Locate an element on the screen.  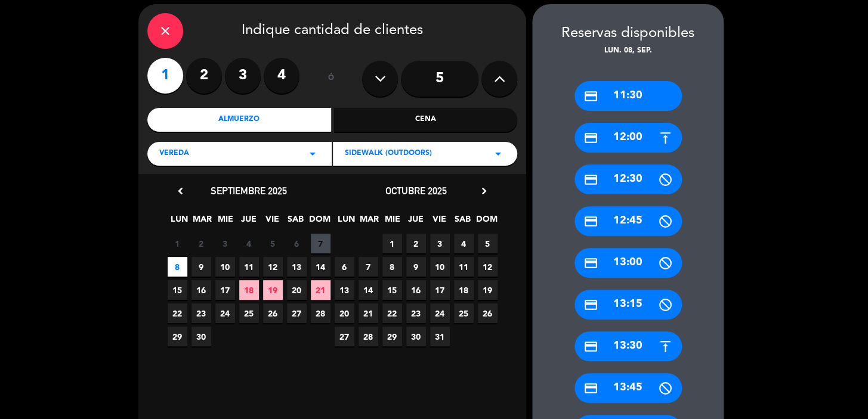
span: Sidewalk (OUTDOORS) is located at coordinates (388, 154).